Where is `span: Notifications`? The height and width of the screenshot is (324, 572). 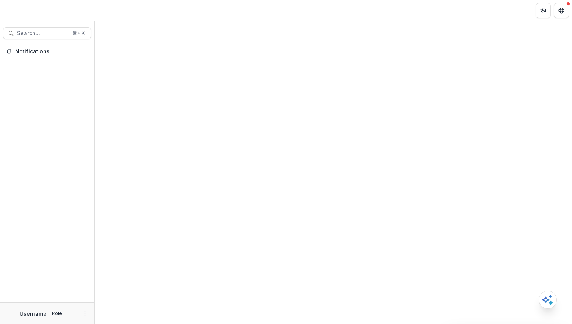 span: Notifications is located at coordinates (51, 51).